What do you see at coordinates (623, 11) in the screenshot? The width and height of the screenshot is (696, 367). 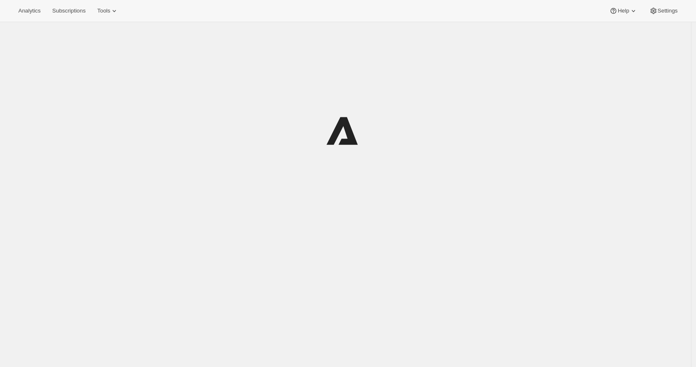 I see `button: Help` at bounding box center [623, 11].